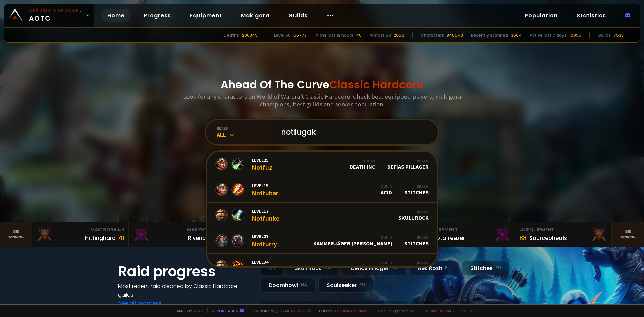 This screenshot has height=317, width=644. Describe the element at coordinates (266, 215) in the screenshot. I see `div: Notfunke` at that location.